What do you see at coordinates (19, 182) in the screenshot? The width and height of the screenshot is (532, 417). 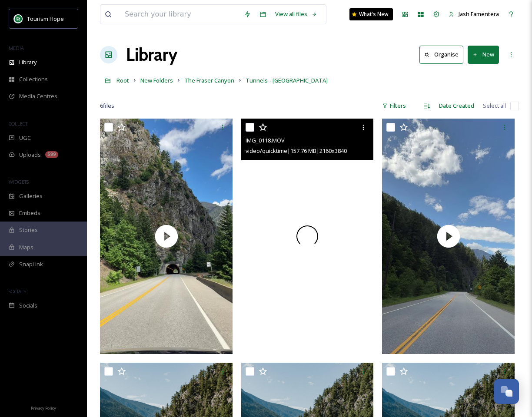 I see `span: WIDGETS` at bounding box center [19, 182].